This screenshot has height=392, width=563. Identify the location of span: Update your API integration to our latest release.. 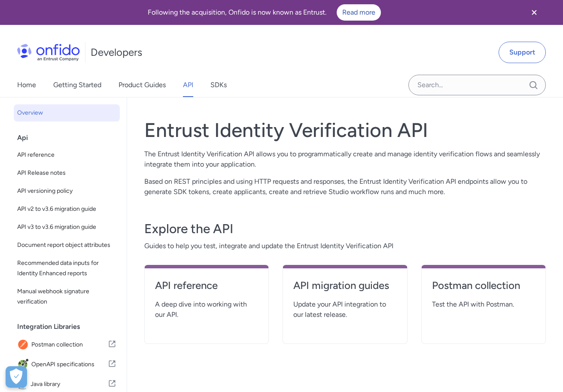
(345, 310).